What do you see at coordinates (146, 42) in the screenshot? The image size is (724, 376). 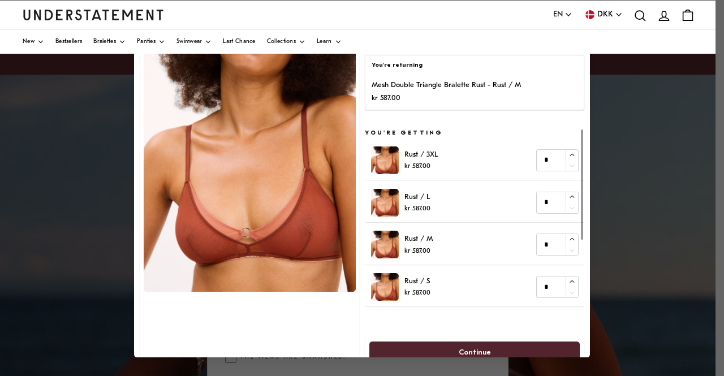 I see `span: Panties` at bounding box center [146, 42].